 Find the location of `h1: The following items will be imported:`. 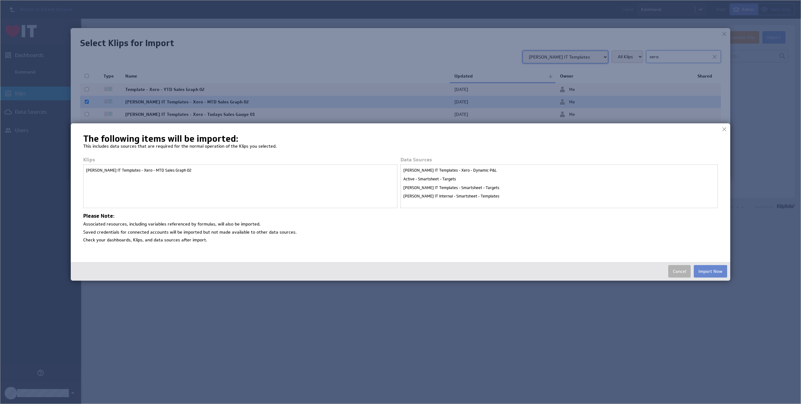

h1: The following items will be imported: is located at coordinates (400, 139).